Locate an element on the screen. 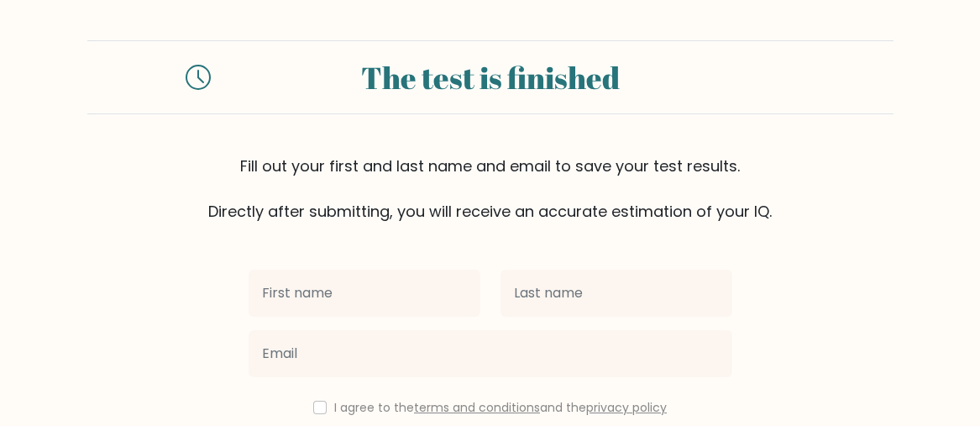 The width and height of the screenshot is (980, 426). input: Email is located at coordinates (490, 353).